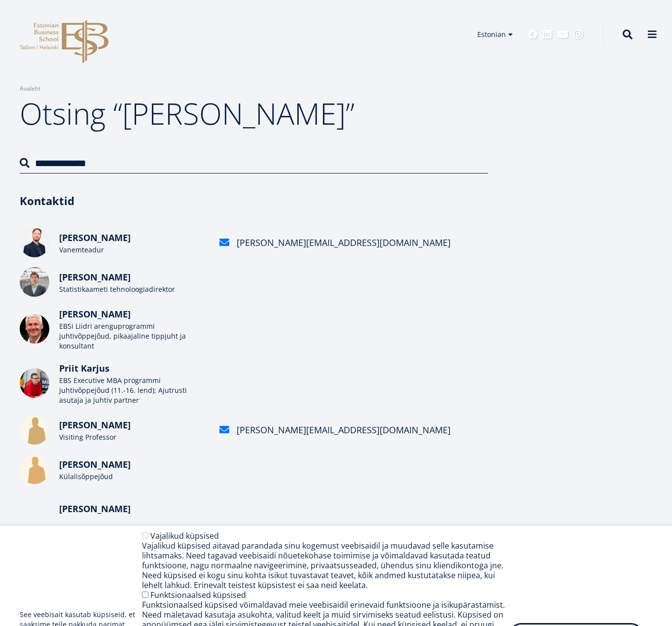 The width and height of the screenshot is (672, 626). I want to click on div: EBS Executive MBA programmi juhtivõppejõud (11.-16. lend); Ajutrusti asutaja ja juhtiv partner, so click(134, 391).